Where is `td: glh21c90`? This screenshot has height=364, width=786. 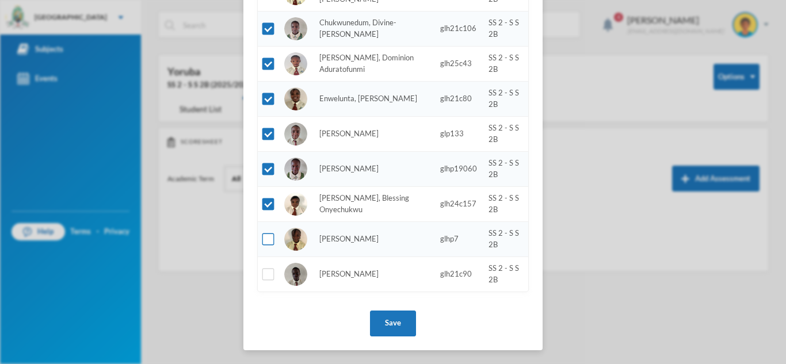
td: glh21c90 is located at coordinates (459, 274).